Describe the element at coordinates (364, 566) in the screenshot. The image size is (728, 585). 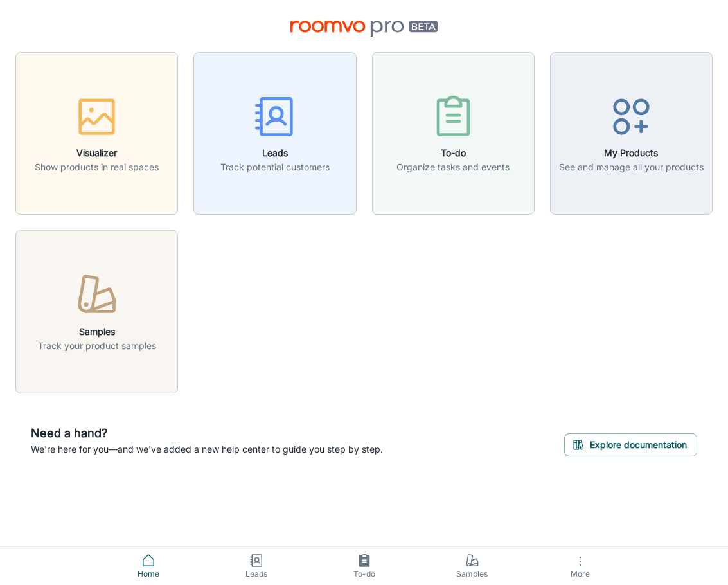
I see `a: To-do` at that location.